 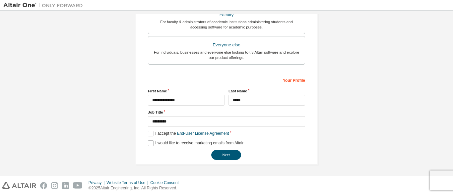 I want to click on div: Website Terms of Use, so click(x=128, y=183).